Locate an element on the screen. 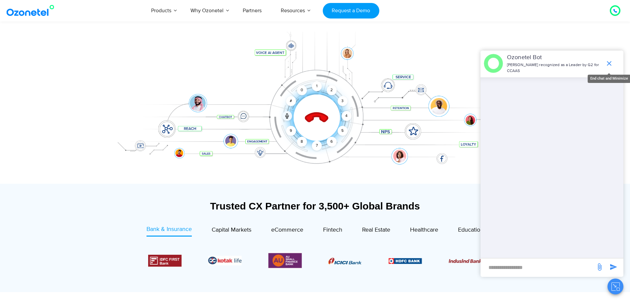 Image resolution: width=630 pixels, height=301 pixels. span: Education is located at coordinates (471, 230).